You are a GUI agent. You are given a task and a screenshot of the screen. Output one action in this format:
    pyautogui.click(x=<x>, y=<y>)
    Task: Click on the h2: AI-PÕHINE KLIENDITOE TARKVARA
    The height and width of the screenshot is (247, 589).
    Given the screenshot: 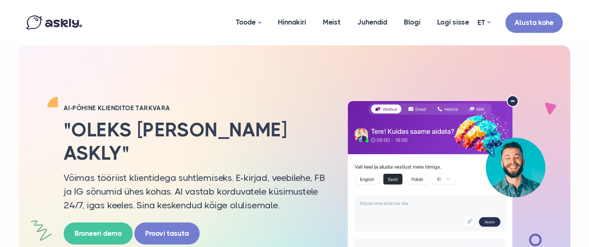 What is the action you would take?
    pyautogui.click(x=195, y=108)
    